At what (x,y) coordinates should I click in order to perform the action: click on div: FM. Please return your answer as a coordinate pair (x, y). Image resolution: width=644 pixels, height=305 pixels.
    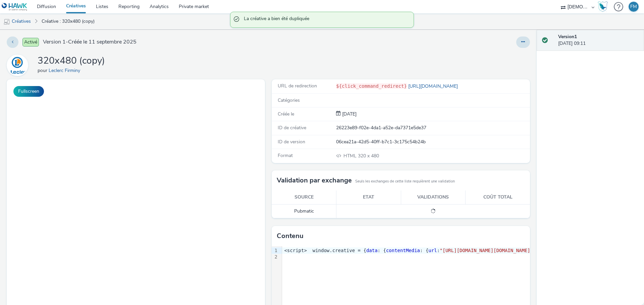
    Looking at the image, I should click on (634, 7).